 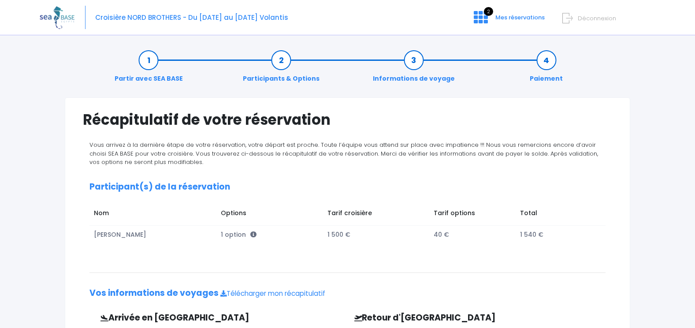 I want to click on span: Déconnexion, so click(x=596, y=18).